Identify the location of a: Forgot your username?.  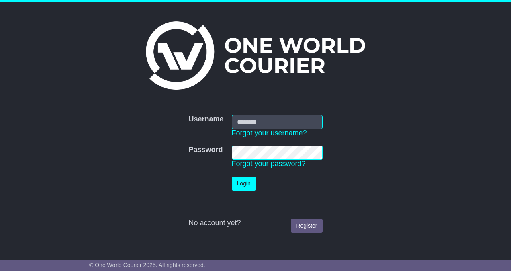
(269, 133).